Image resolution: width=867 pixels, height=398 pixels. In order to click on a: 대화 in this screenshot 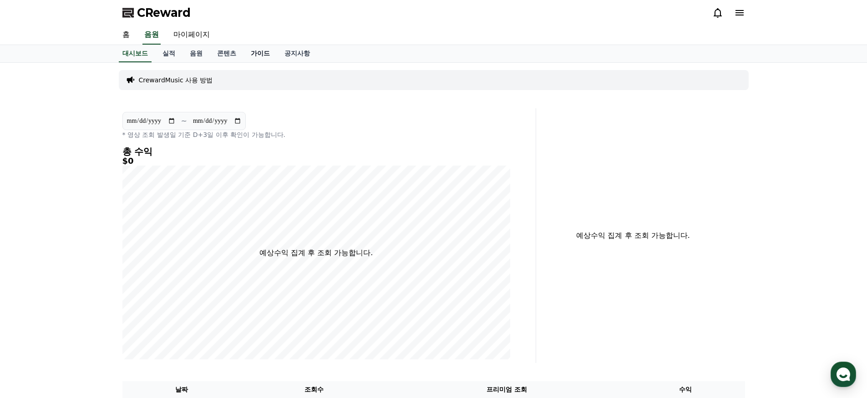, I will do `click(89, 300)`.